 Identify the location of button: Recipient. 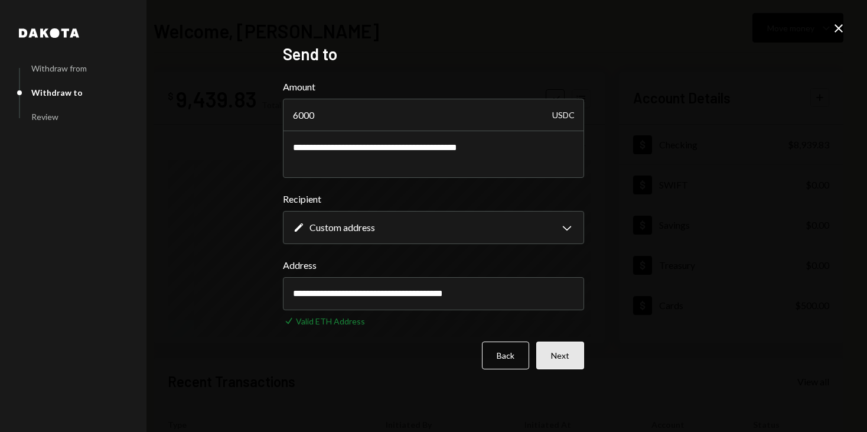
(433, 227).